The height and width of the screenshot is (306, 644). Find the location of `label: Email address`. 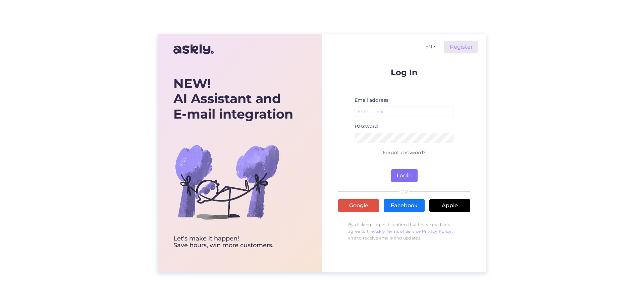

label: Email address is located at coordinates (371, 100).